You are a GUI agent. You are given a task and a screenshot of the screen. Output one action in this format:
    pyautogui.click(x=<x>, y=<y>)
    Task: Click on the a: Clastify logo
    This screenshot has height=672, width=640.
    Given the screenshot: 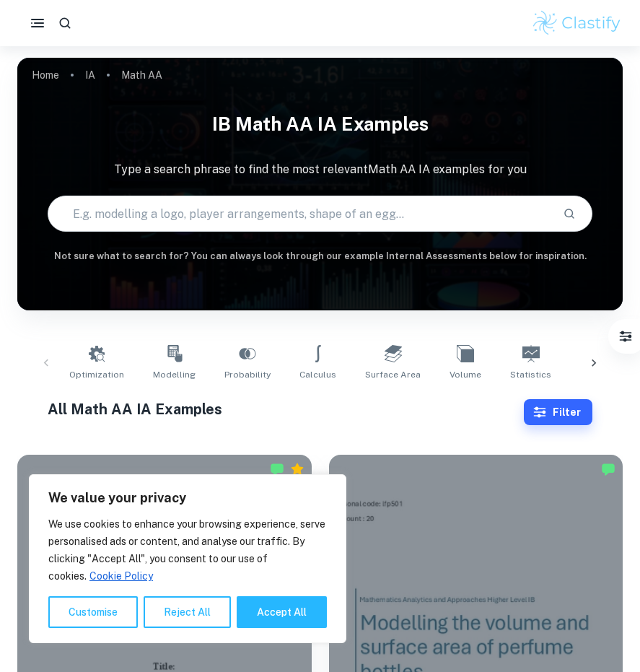 What is the action you would take?
    pyautogui.click(x=576, y=23)
    